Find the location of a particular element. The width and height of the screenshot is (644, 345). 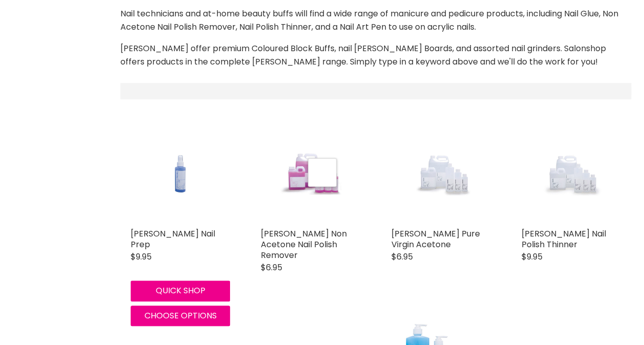

a: Hawley Non Acetone Nail Polish Remover is located at coordinates (311, 173).